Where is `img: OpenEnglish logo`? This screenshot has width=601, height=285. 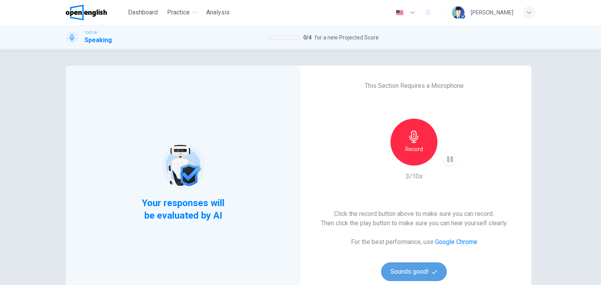 img: OpenEnglish logo is located at coordinates (86, 13).